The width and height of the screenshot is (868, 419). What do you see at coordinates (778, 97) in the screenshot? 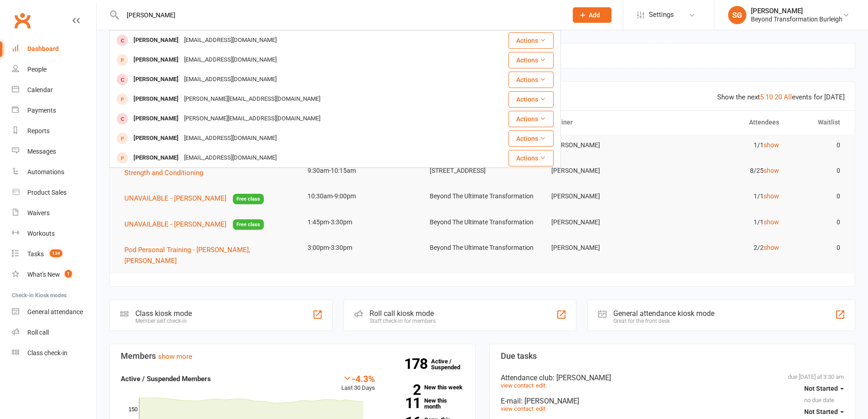
I see `a: 20` at bounding box center [778, 97].